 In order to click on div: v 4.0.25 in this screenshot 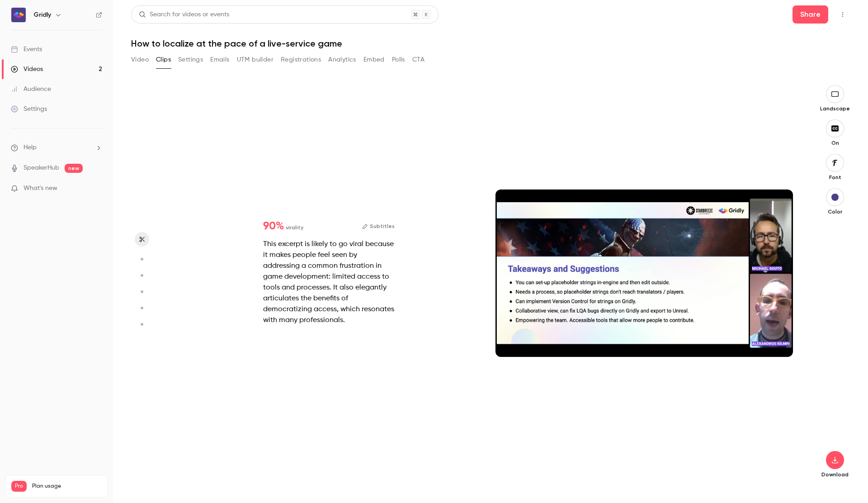, I will do `click(35, 18)`.